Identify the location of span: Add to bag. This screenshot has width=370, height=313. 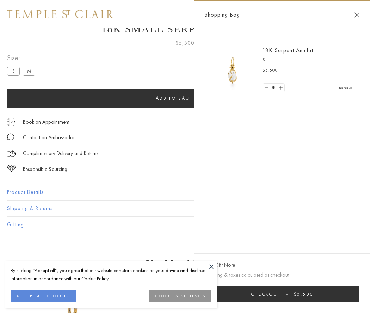
(173, 98).